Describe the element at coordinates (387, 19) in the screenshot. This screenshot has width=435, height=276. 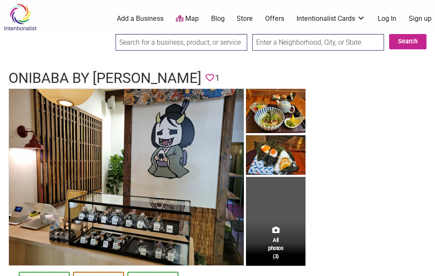
I see `a: Log In` at that location.